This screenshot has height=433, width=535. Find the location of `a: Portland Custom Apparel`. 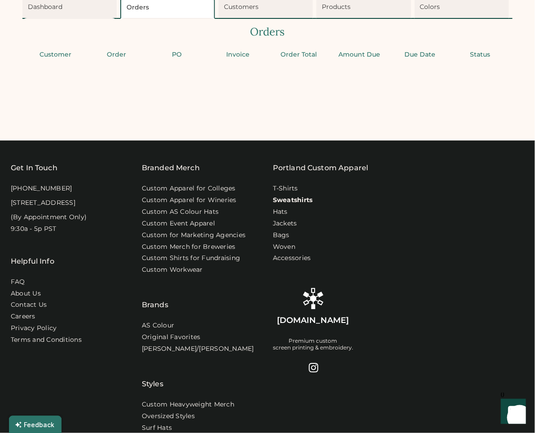

a: Portland Custom Apparel is located at coordinates (320, 168).